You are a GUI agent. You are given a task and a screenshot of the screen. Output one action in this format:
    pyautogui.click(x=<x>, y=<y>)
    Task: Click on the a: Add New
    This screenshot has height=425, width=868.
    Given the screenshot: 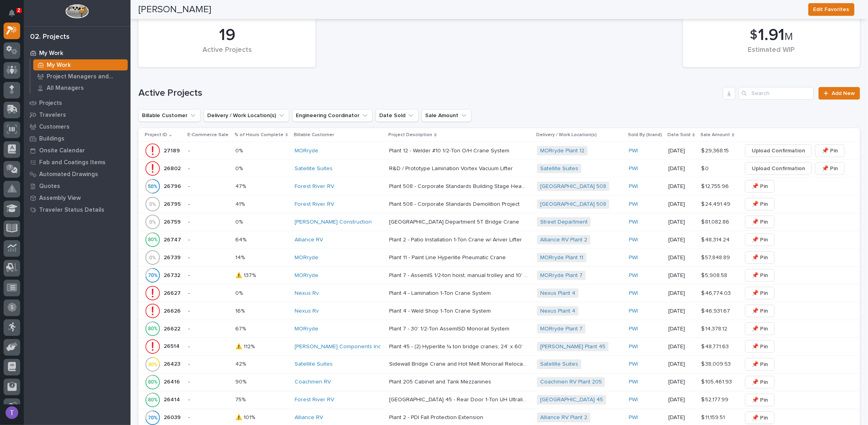 What is the action you would take?
    pyautogui.click(x=839, y=93)
    